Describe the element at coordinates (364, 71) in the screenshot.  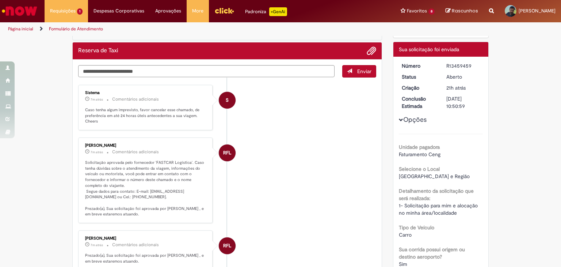
I see `span: Enviar` at that location.